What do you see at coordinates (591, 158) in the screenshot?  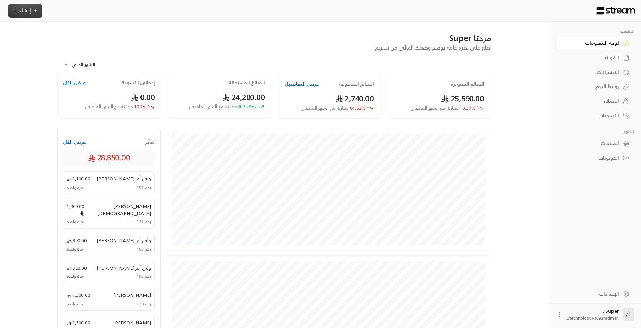 I see `div: الكوبونات` at bounding box center [591, 158].